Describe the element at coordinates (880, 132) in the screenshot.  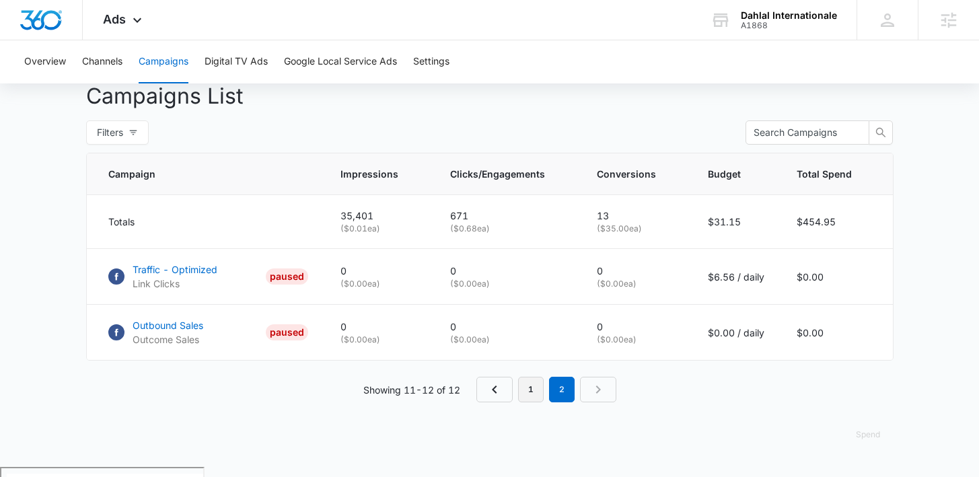
I see `span: search` at that location.